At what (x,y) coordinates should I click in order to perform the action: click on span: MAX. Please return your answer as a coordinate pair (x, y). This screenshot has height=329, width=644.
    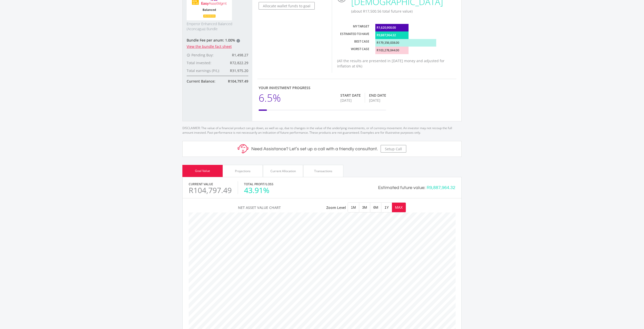
    Looking at the image, I should click on (399, 207).